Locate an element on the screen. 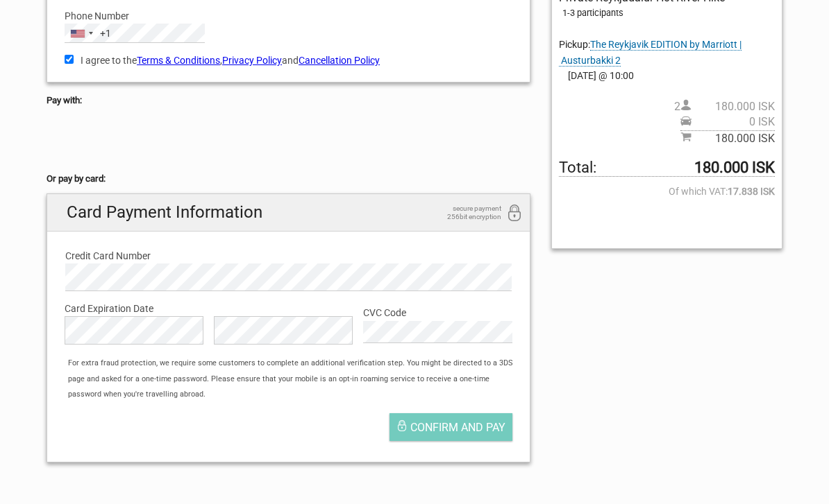 The image size is (829, 504). div: +1 is located at coordinates (106, 33).